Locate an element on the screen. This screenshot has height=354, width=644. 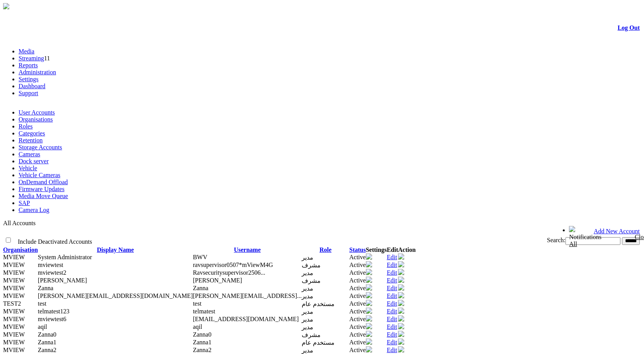
a: Organisations is located at coordinates (35, 119).